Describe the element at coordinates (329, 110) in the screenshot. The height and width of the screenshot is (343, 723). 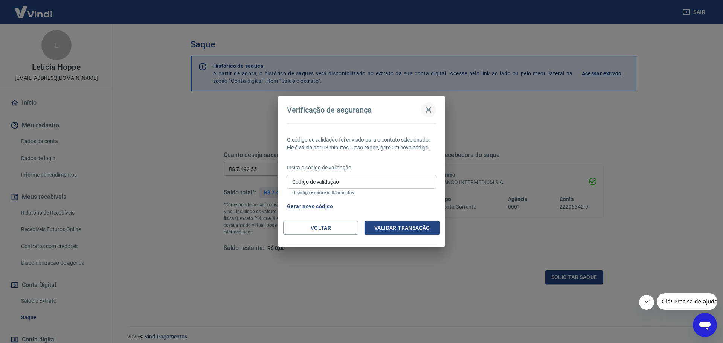
I see `h4: Verificação de segurança` at that location.